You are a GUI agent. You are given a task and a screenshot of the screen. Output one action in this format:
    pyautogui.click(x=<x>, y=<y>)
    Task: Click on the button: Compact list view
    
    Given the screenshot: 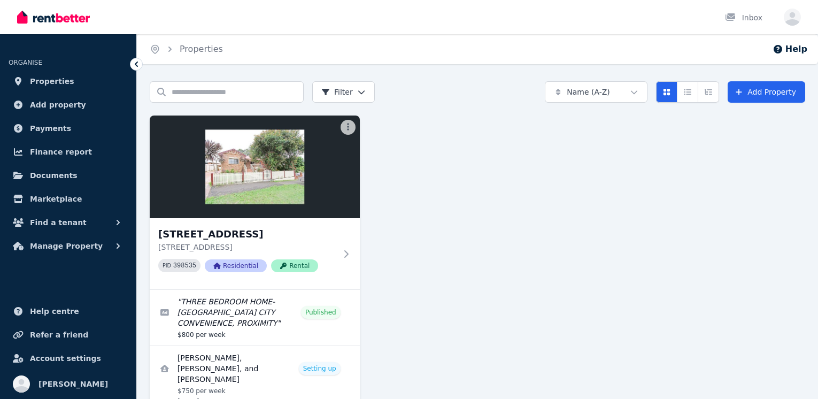 What is the action you would take?
    pyautogui.click(x=687, y=92)
    